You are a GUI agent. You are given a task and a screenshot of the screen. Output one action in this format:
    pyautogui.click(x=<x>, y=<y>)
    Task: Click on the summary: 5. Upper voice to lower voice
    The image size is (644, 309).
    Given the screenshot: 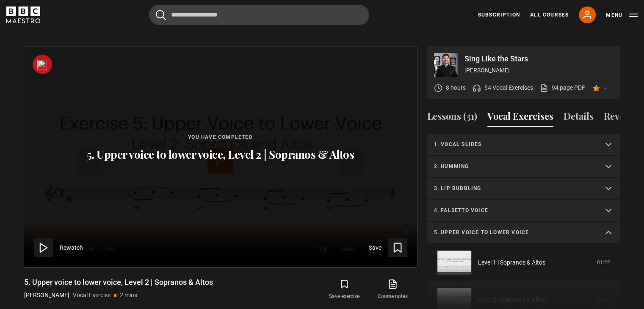 What is the action you would take?
    pyautogui.click(x=524, y=233)
    